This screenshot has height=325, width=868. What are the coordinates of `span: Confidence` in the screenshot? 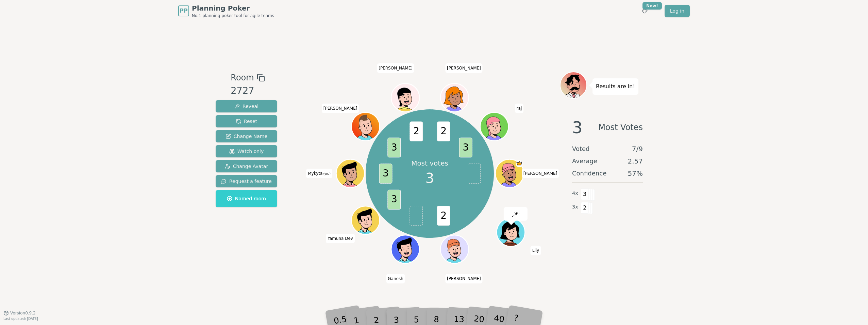 It's located at (589, 174).